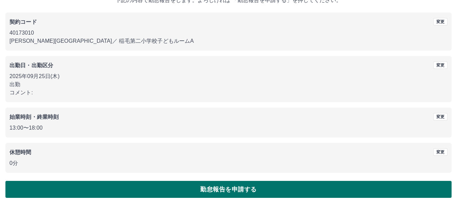 The height and width of the screenshot is (206, 457). What do you see at coordinates (229, 93) in the screenshot?
I see `p: コメント:` at bounding box center [229, 93].